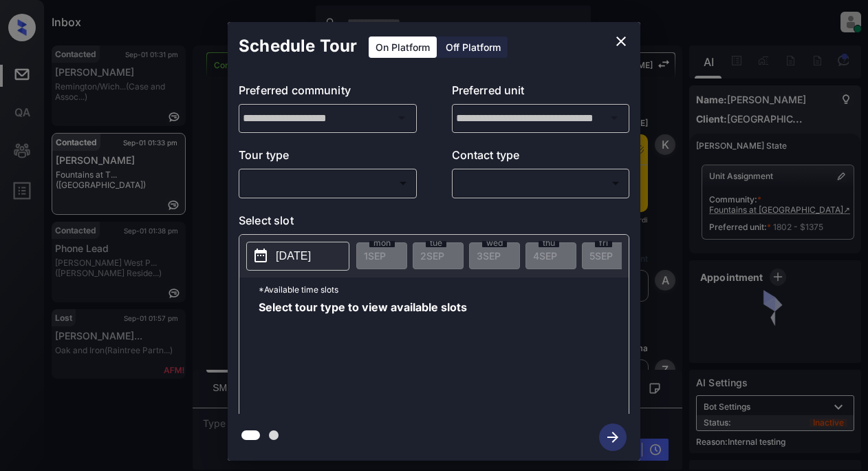  I want to click on div: Off Platform, so click(474, 47).